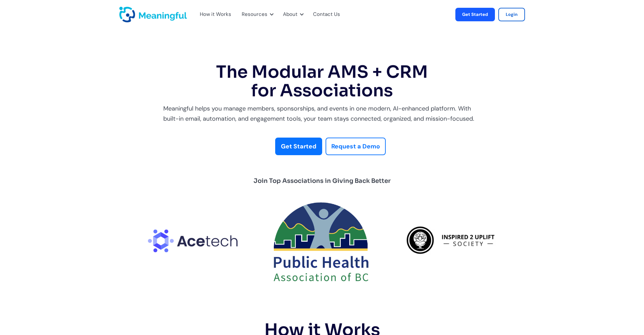 This screenshot has width=644, height=335. I want to click on div: Join Top Associations in Giving Back Better, so click(322, 181).